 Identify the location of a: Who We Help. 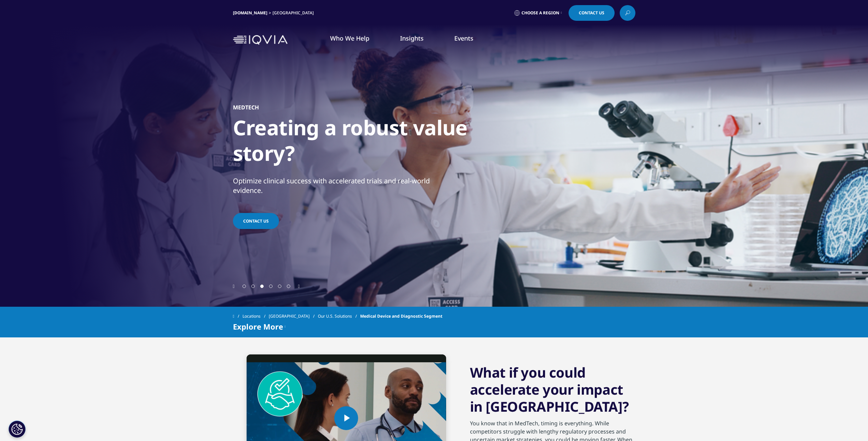
(350, 38).